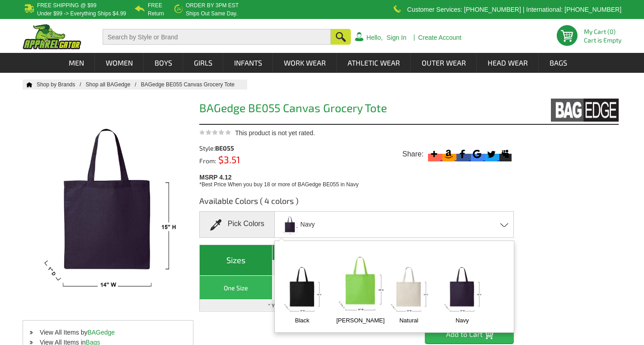 Image resolution: width=644 pixels, height=345 pixels. What do you see at coordinates (356, 109) in the screenshot?
I see `h1: BAGedge BE055 Canvas Grocery Tote` at bounding box center [356, 109].